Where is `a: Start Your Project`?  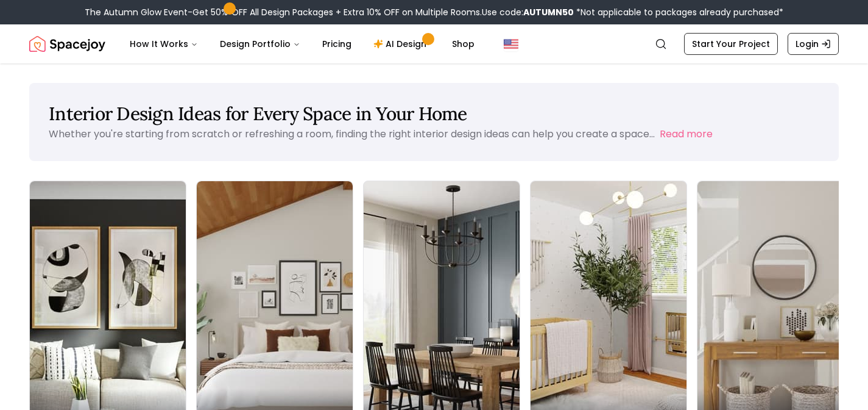
a: Start Your Project is located at coordinates (731, 44).